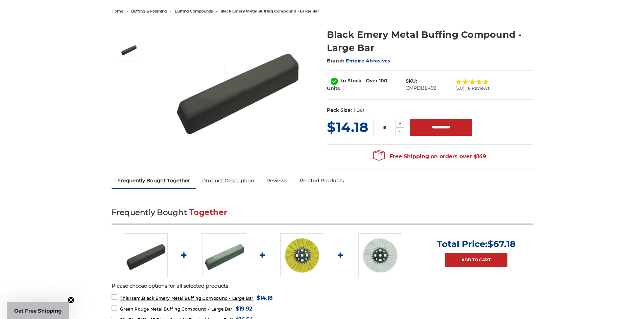 The image size is (644, 319). I want to click on dt: SKU:, so click(411, 81).